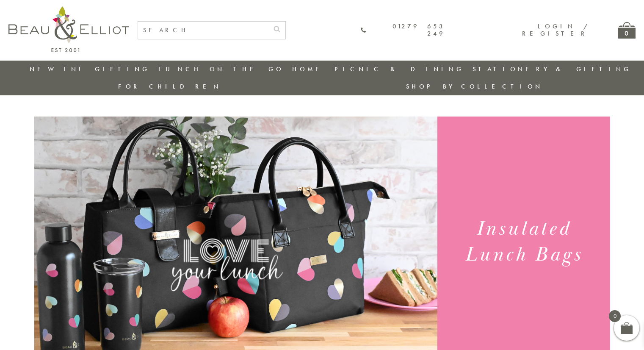 This screenshot has width=644, height=350. Describe the element at coordinates (399, 69) in the screenshot. I see `a: Picnic & Dining` at that location.